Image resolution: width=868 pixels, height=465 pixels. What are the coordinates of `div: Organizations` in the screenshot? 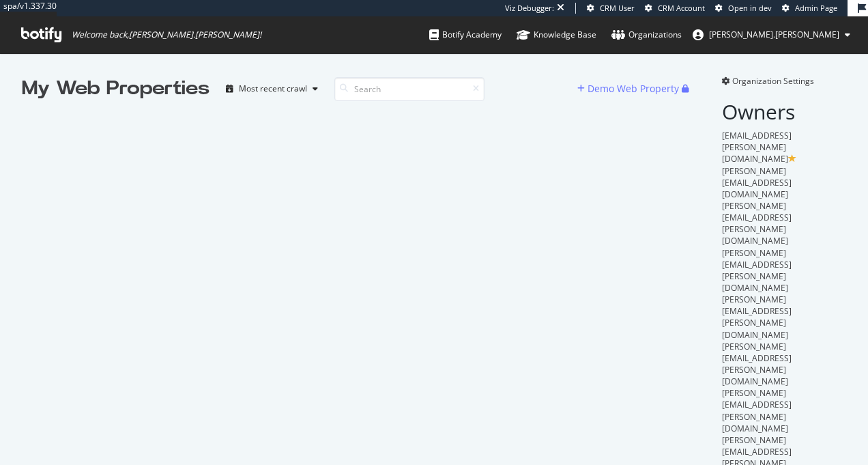 It's located at (646, 35).